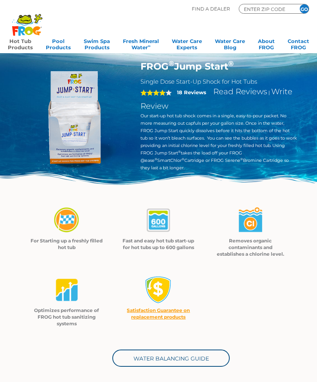 The width and height of the screenshot is (317, 382). Describe the element at coordinates (211, 9) in the screenshot. I see `p: Find A Dealer` at that location.